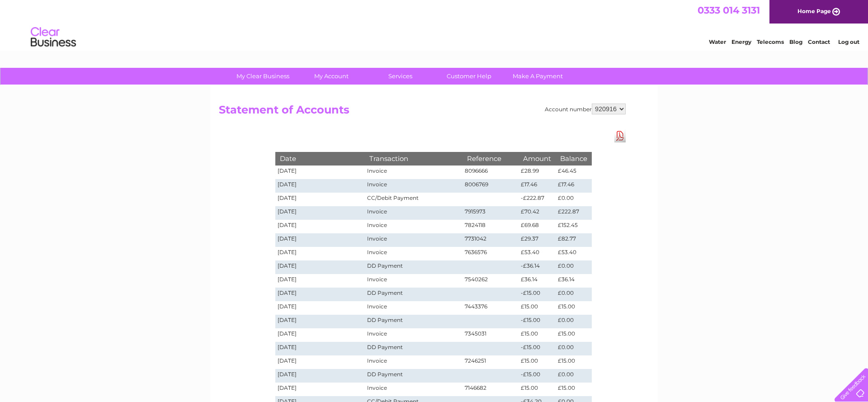 This screenshot has height=402, width=868. Describe the element at coordinates (795, 42) in the screenshot. I see `a: Blog` at that location.